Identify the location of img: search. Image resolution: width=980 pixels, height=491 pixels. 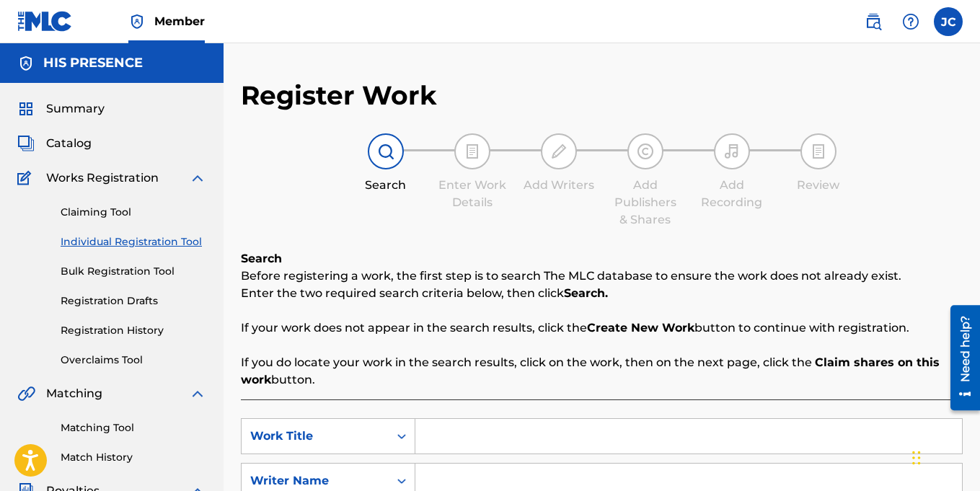
(873, 21).